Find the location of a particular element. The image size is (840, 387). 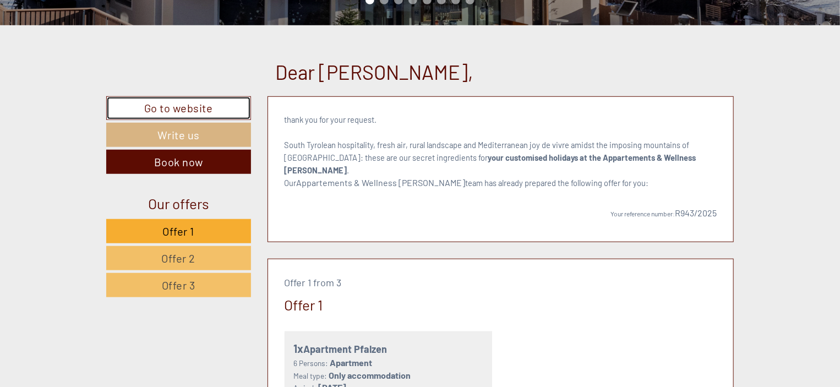

span: Offer 1 from 3 is located at coordinates (313, 282).